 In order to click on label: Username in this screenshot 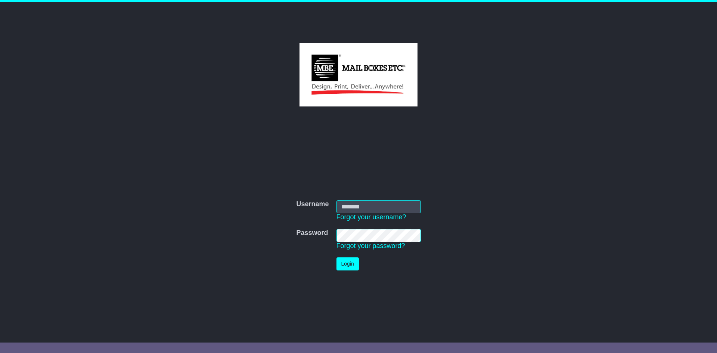, I will do `click(312, 204)`.